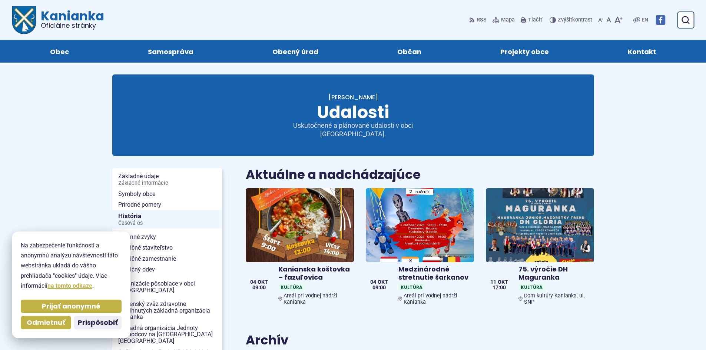  Describe the element at coordinates (540, 248) in the screenshot. I see `a: 75. výročie DH Maguranka KultúraDom kultúry Kanianka, ul. SNP 11 okt 17:00` at that location.